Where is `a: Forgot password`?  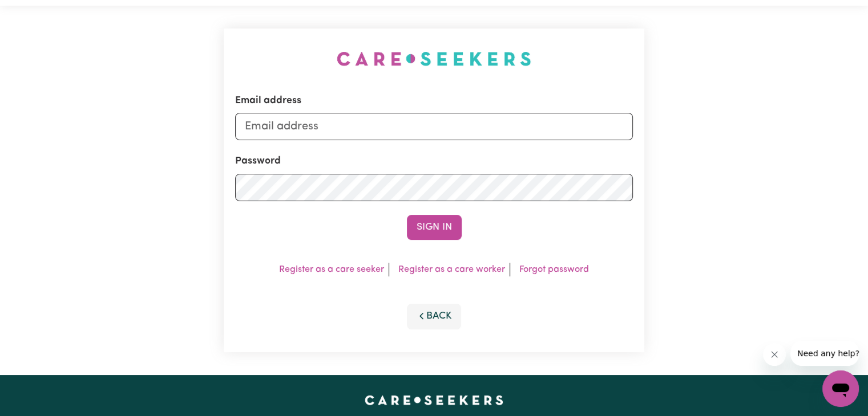 a: Forgot password is located at coordinates (554, 269).